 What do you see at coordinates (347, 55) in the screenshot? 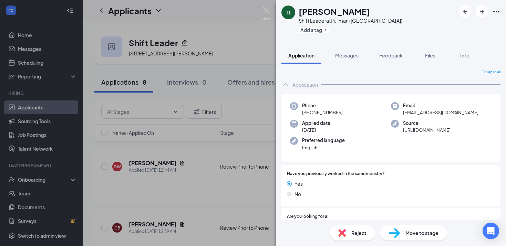
I see `span: Messages` at bounding box center [347, 55].